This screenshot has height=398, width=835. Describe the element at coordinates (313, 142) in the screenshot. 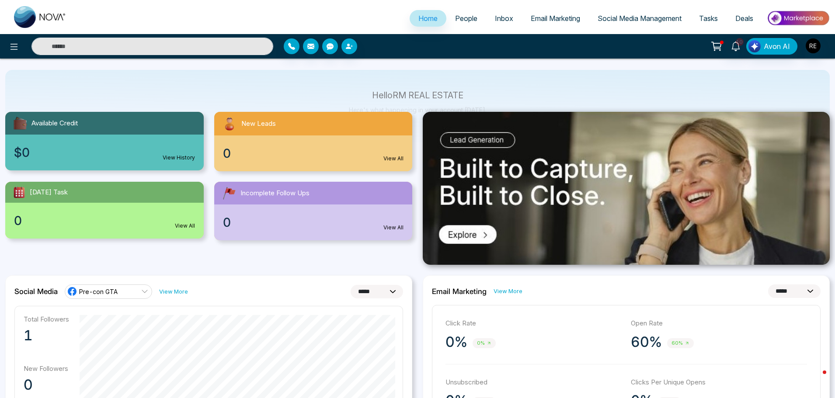

I see `a: New Leads0View All` at that location.